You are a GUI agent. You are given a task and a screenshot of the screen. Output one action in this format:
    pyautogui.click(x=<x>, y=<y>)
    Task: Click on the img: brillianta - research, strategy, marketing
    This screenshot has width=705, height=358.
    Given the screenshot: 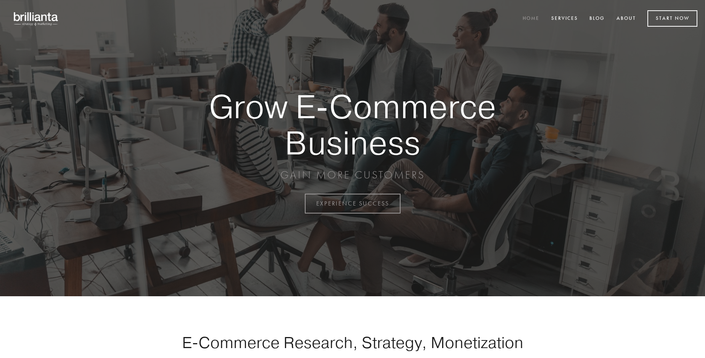 What is the action you would take?
    pyautogui.click(x=36, y=19)
    